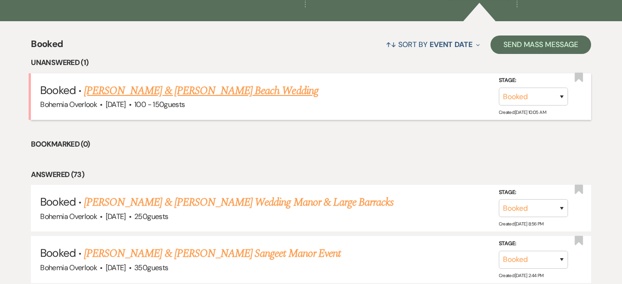  Describe the element at coordinates (451, 44) in the screenshot. I see `span: Event Date` at that location.